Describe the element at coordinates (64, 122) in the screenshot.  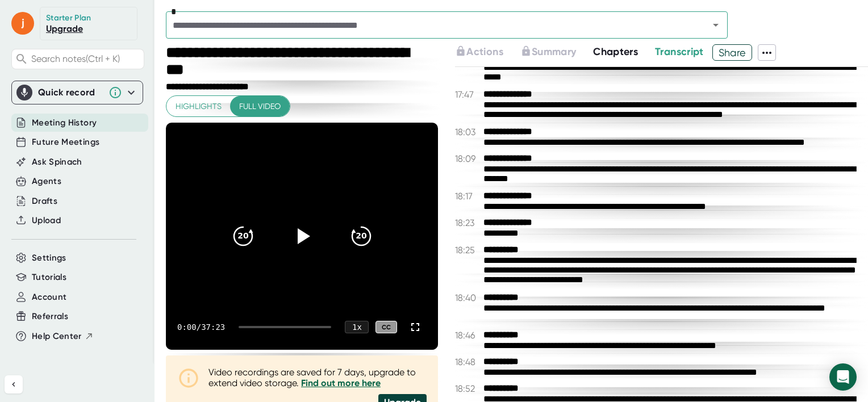
I see `button: Meeting History` at that location.